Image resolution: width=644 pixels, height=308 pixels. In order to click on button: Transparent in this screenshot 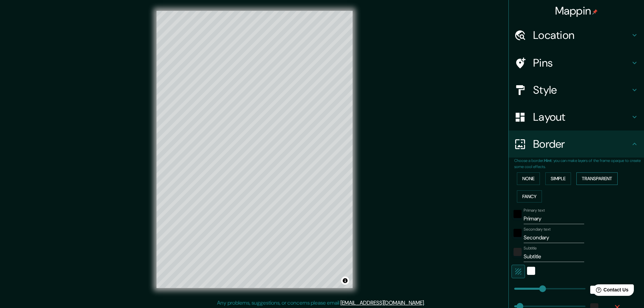, I will do `click(597, 178)`.